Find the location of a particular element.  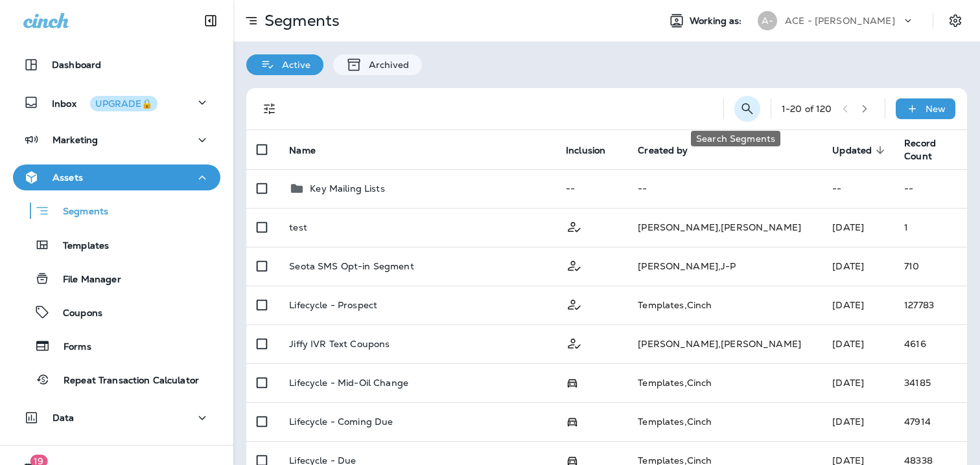

button: Filters is located at coordinates (269, 108).